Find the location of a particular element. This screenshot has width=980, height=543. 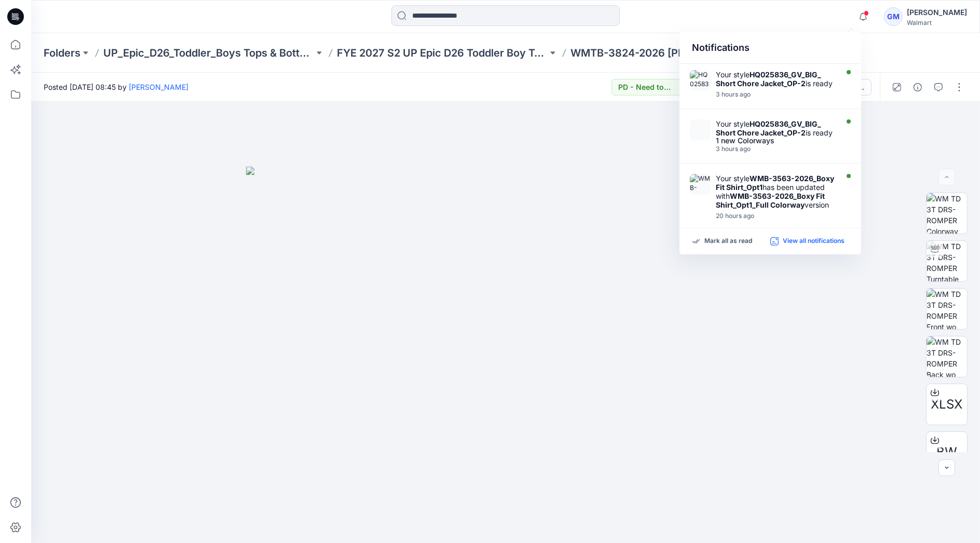

p: View all notifications is located at coordinates (814, 241).